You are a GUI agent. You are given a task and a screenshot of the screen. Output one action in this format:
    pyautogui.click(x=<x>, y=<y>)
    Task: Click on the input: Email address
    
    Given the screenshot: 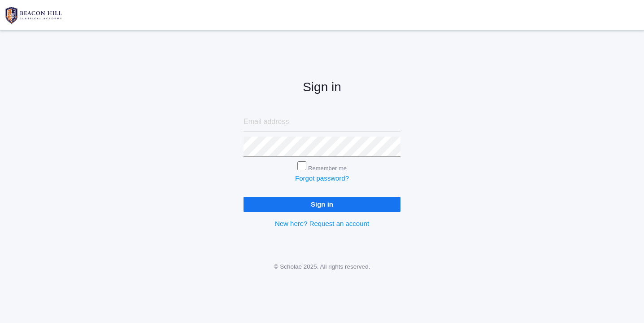 What is the action you would take?
    pyautogui.click(x=322, y=122)
    